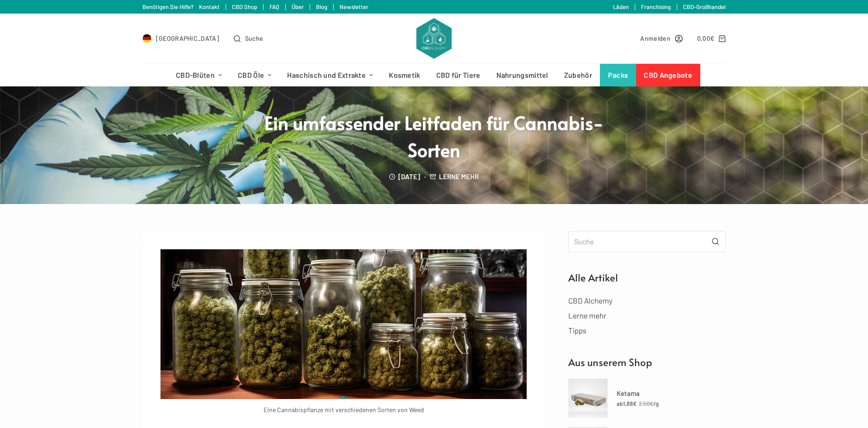 The height and width of the screenshot is (428, 868). Describe the element at coordinates (330, 75) in the screenshot. I see `a: Haschisch und Extrakte` at that location.